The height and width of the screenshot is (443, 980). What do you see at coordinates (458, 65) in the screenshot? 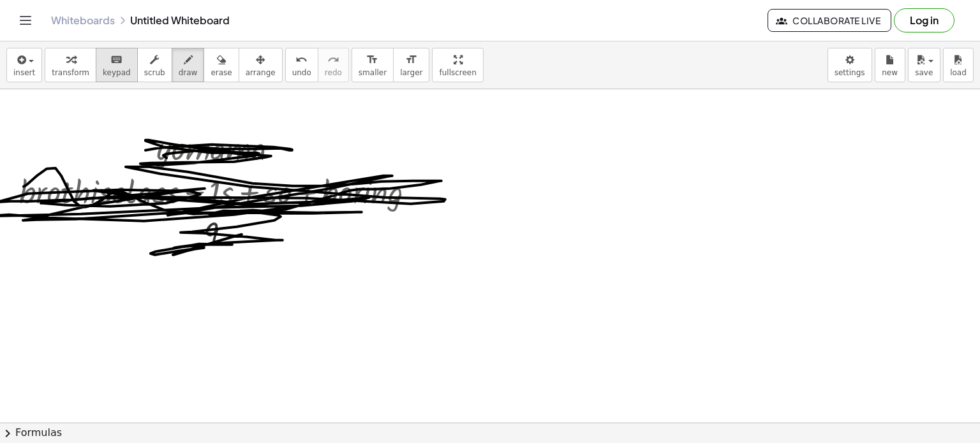
I see `button: fullscreen` at bounding box center [458, 65].